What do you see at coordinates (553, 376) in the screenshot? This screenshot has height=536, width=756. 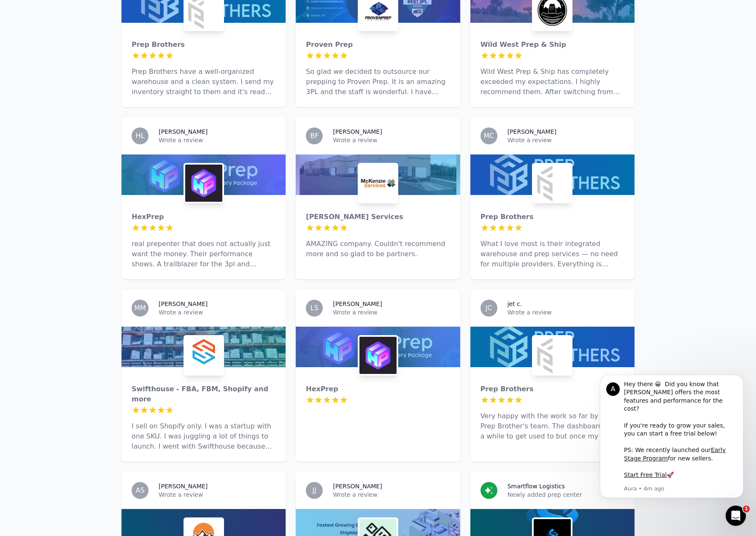 I see `a: JCjet c.Wrote a reviewPrep BrothersPrep BrothersVery happy with the work so far by the Prep Broth...` at bounding box center [553, 376].